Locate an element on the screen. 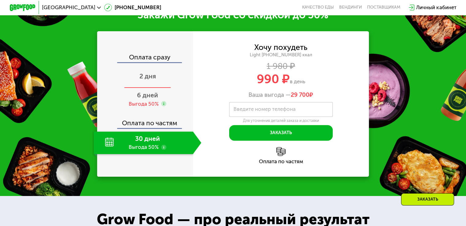 The height and width of the screenshot is (226, 466). div: Хочу похудеть is located at coordinates (281, 47).